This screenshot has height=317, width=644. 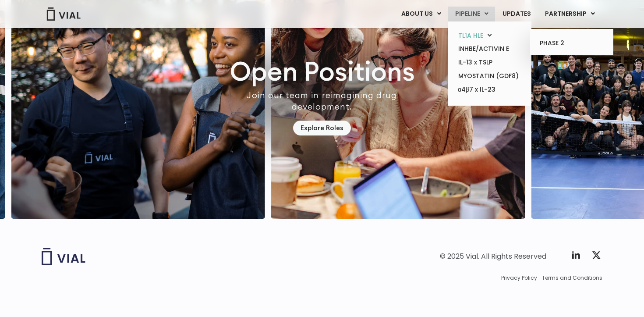 I want to click on span: Terms and Conditions, so click(x=572, y=278).